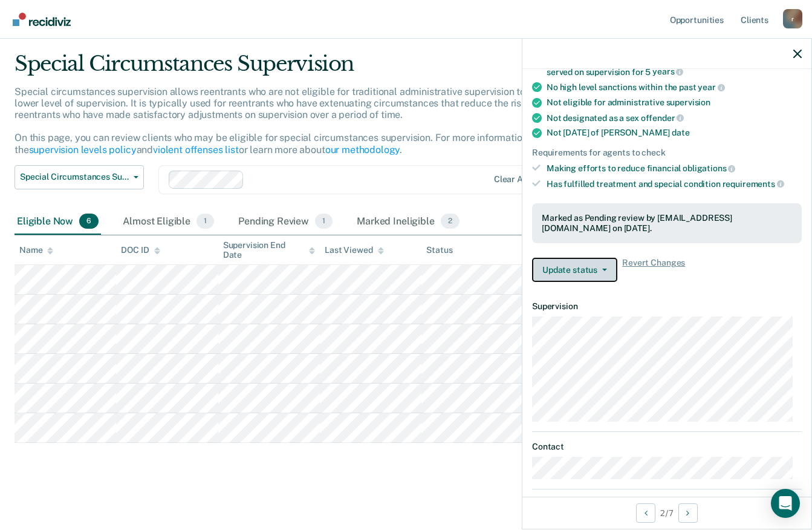 This screenshot has width=812, height=530. I want to click on div: Almost Eligible, so click(168, 222).